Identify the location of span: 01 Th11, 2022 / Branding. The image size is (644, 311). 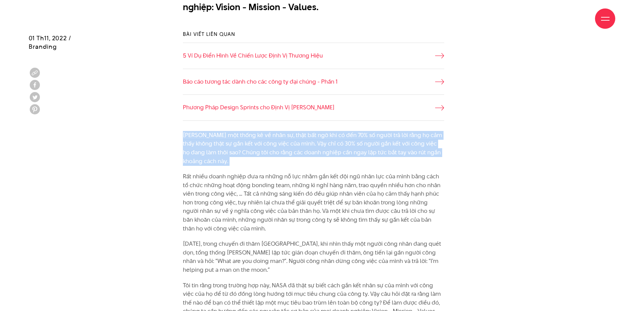
(50, 42).